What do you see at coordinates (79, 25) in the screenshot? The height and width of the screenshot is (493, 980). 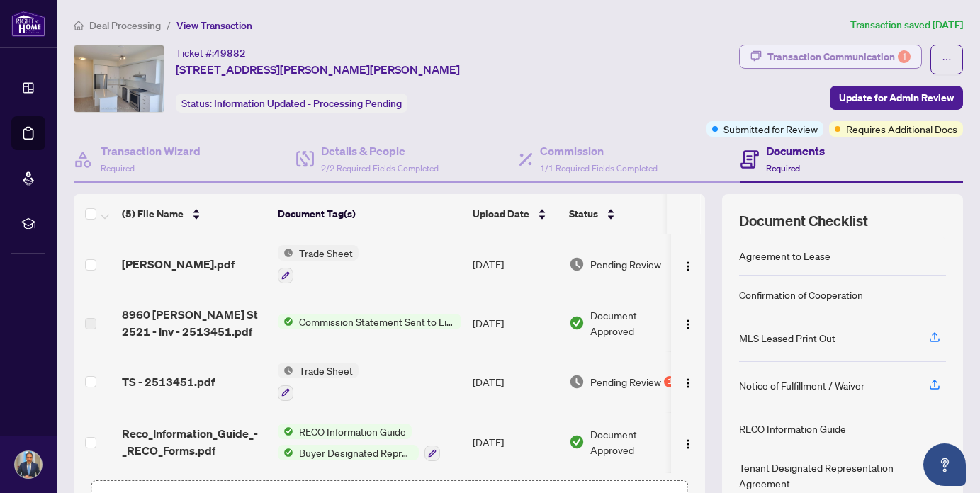 I see `span: home` at bounding box center [79, 25].